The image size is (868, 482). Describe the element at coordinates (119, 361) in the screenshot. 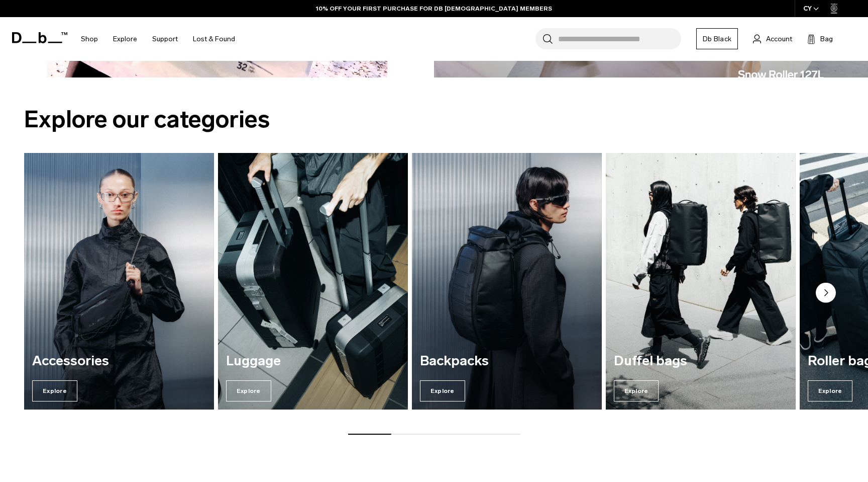

I see `h3: Accessories` at that location.